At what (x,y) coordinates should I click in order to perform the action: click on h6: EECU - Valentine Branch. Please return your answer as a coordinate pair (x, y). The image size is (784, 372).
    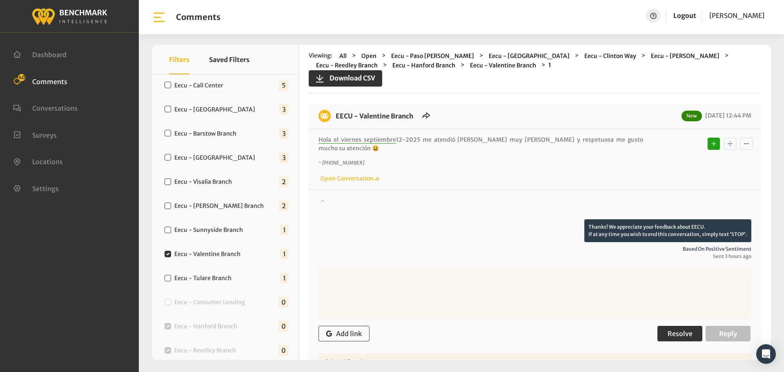
    Looking at the image, I should click on (375, 116).